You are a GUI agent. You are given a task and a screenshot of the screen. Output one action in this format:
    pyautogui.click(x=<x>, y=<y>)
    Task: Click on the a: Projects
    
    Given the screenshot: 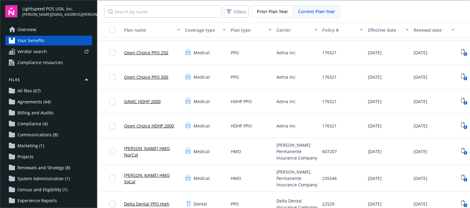 What is the action you would take?
    pyautogui.click(x=48, y=157)
    